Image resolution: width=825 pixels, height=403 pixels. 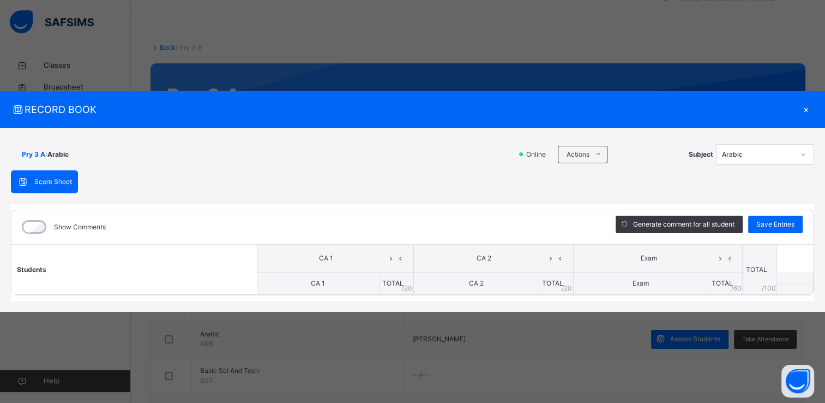 What do you see at coordinates (80, 227) in the screenshot?
I see `label: Show Comments` at bounding box center [80, 227].